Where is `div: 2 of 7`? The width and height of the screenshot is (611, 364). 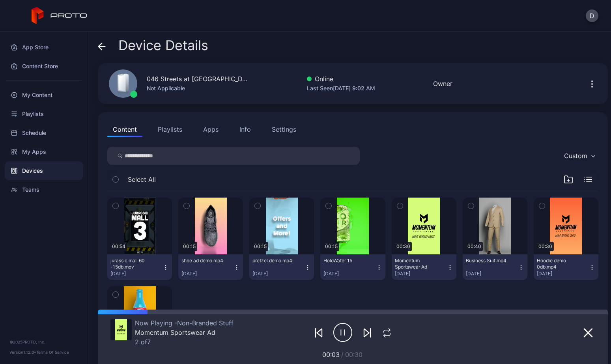 div: 2 of 7 is located at coordinates (184, 342).